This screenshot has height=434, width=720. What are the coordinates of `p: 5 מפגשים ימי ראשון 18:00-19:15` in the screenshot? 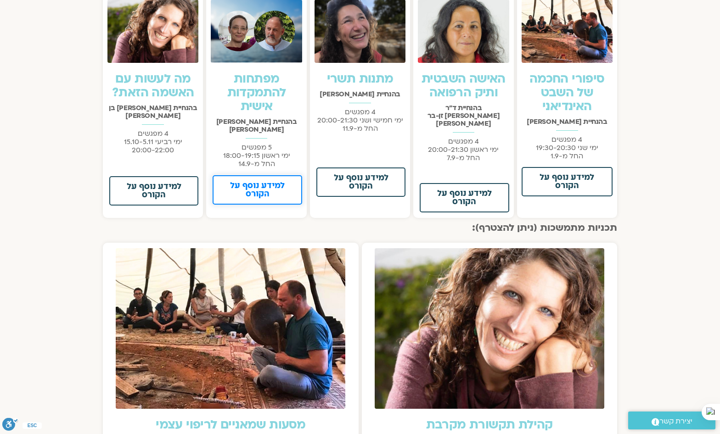 It's located at (256, 156).